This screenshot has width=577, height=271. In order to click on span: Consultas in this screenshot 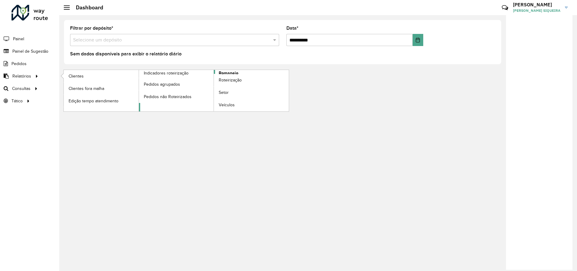, I will do `click(21, 88)`.